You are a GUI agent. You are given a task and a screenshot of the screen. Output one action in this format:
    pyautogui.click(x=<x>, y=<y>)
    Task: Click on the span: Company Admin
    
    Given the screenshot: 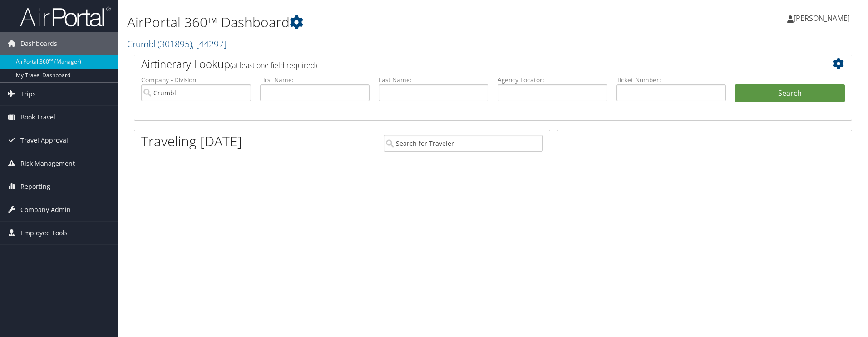 What is the action you would take?
    pyautogui.click(x=45, y=210)
    